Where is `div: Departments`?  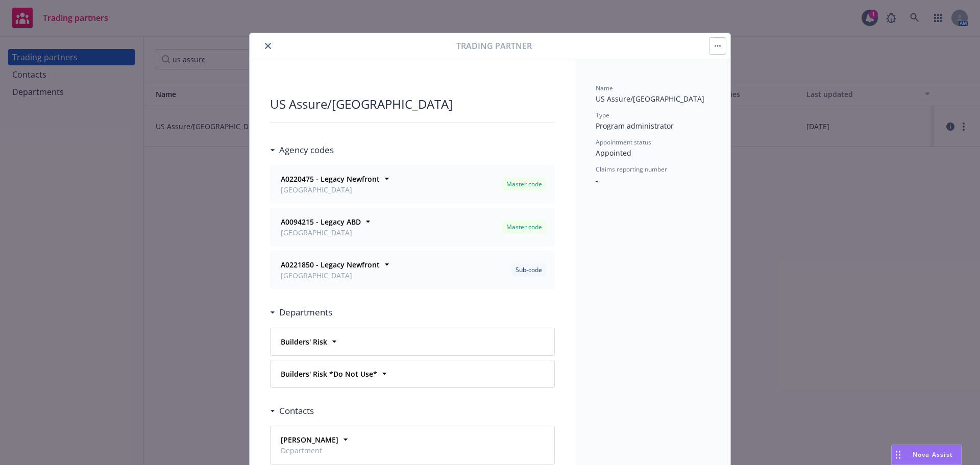 div: Departments is located at coordinates (301, 312).